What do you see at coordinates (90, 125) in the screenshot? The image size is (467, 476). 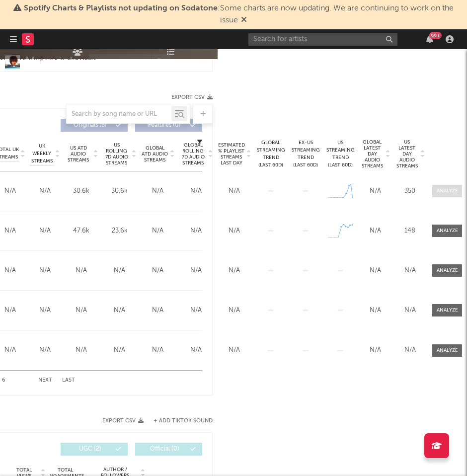 I see `span: Originals ( 6 )` at bounding box center [90, 125].